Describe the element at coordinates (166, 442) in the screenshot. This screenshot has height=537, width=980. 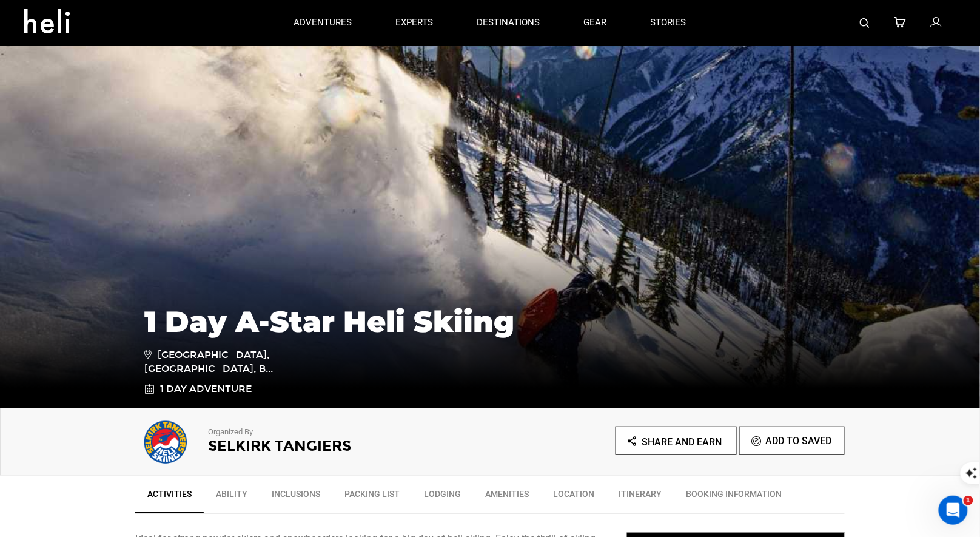
I see `img: b7c9005a67764c1fdc1ea0aaa7ccaed8.png` at that location.